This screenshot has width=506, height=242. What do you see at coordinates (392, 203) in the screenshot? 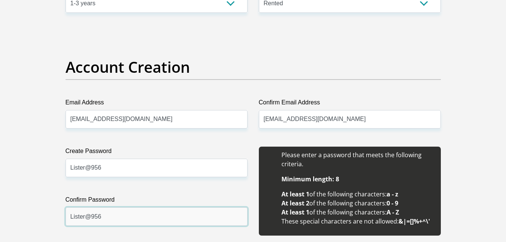
I see `b: 0 - 9` at bounding box center [392, 203].